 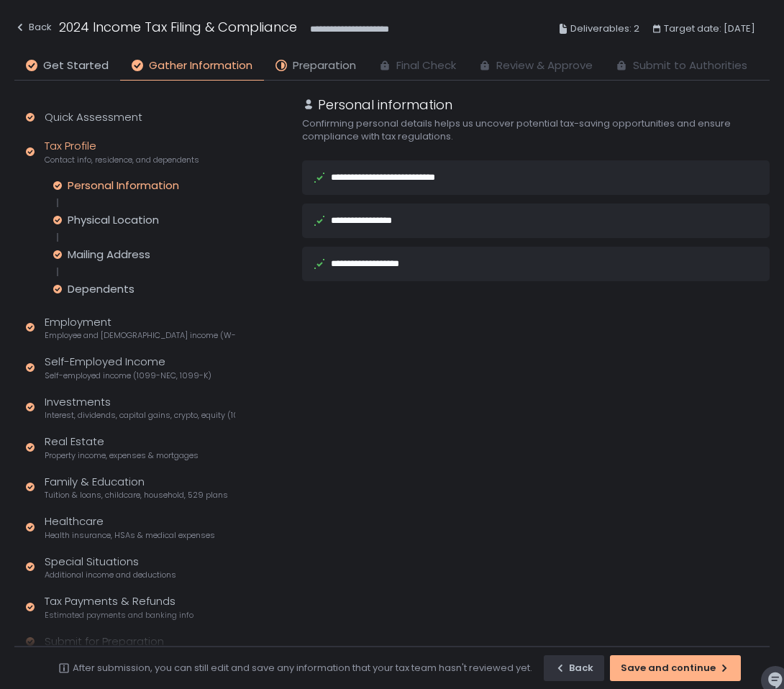 What do you see at coordinates (140, 415) in the screenshot?
I see `span: Interest, dividends, capital gains, crypto, equity (1099s, K-1s)` at bounding box center [140, 415].